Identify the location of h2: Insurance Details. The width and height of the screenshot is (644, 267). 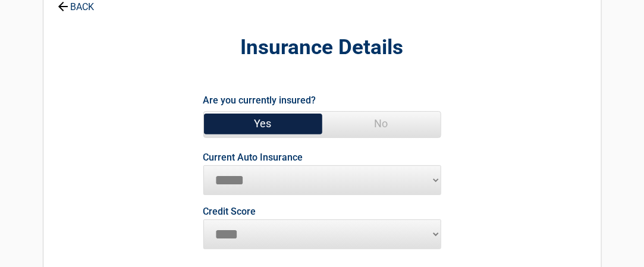
(322, 48).